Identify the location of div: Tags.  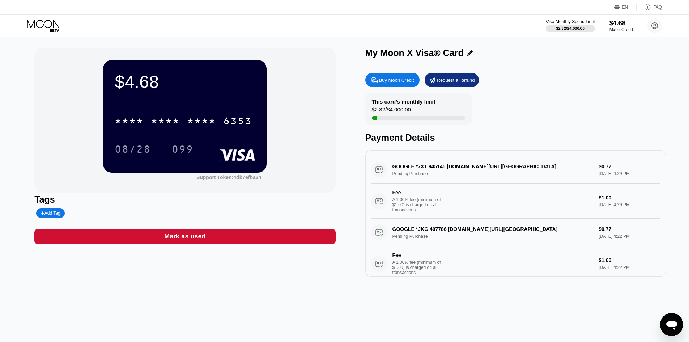
(185, 199).